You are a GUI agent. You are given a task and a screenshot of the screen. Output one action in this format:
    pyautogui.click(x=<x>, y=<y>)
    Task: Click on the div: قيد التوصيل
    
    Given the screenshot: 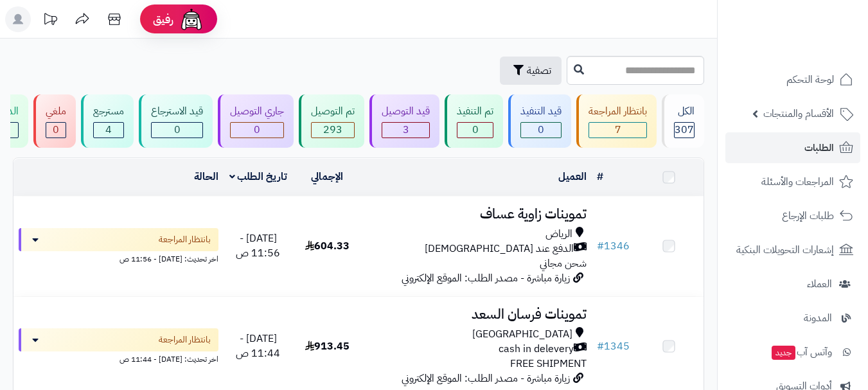 What is the action you would take?
    pyautogui.click(x=405, y=111)
    